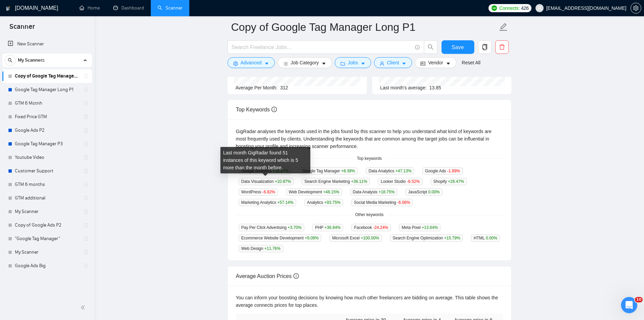 The width and height of the screenshot is (644, 320). What do you see at coordinates (343, 63) in the screenshot?
I see `span: folder` at bounding box center [343, 63].